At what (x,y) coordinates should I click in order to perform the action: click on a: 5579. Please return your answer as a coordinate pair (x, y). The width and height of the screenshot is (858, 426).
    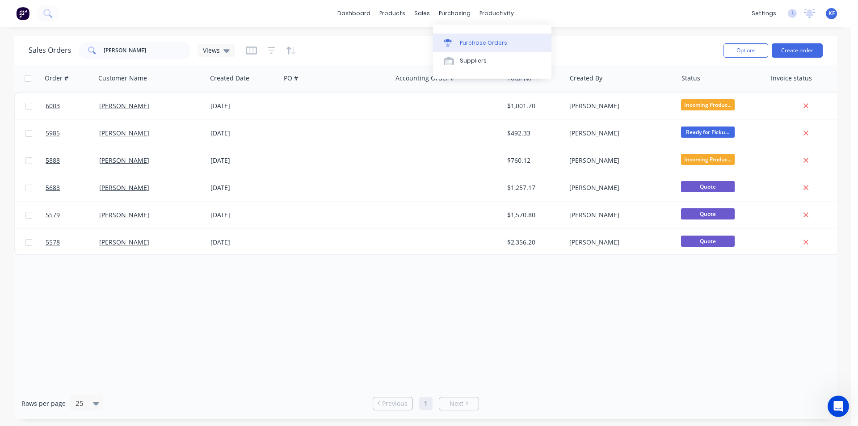
    Looking at the image, I should click on (72, 215).